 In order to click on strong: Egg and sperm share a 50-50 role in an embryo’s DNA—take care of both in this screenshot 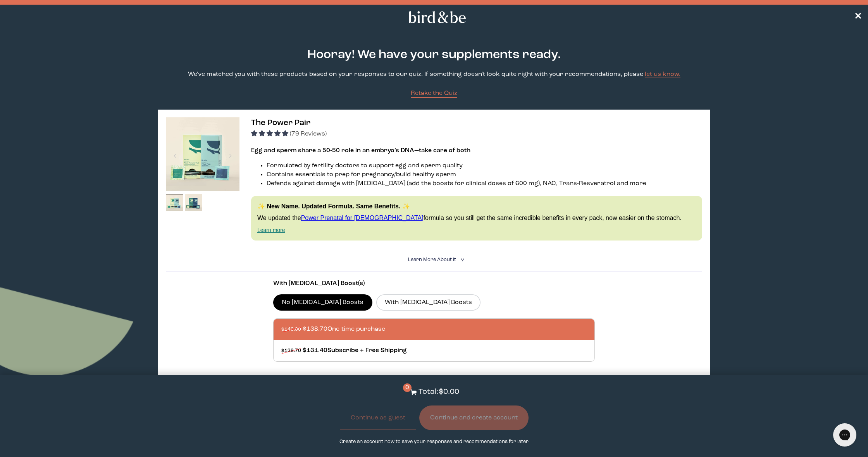, I will do `click(361, 150)`.